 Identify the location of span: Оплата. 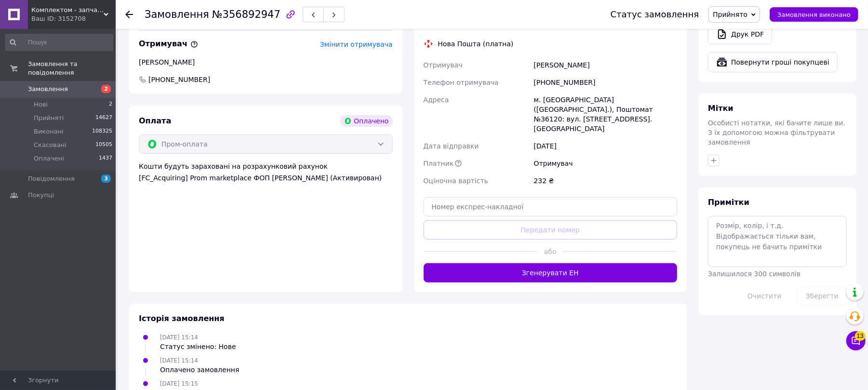
(155, 120).